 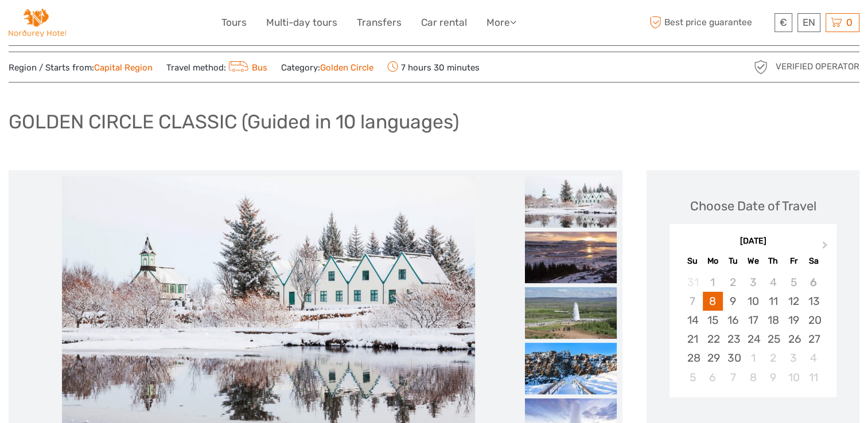 I want to click on img: verified_operator_grey_128.png, so click(x=760, y=67).